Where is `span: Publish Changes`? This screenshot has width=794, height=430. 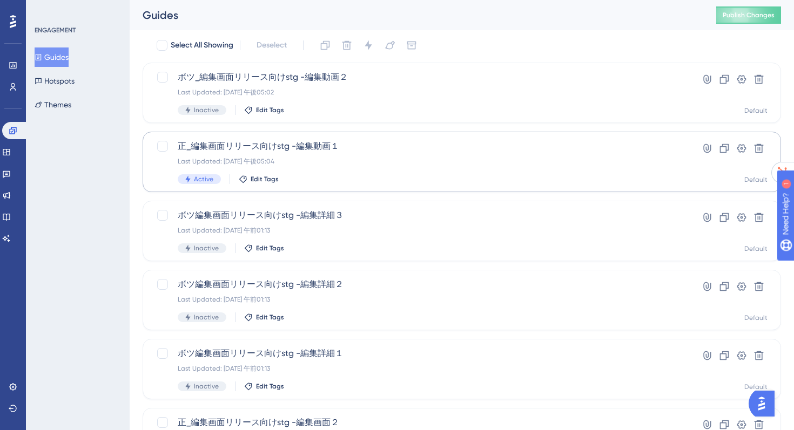
span: Publish Changes is located at coordinates (748, 15).